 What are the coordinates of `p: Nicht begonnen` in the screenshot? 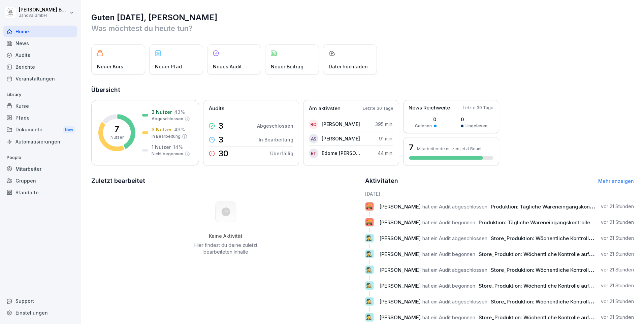 It's located at (168, 154).